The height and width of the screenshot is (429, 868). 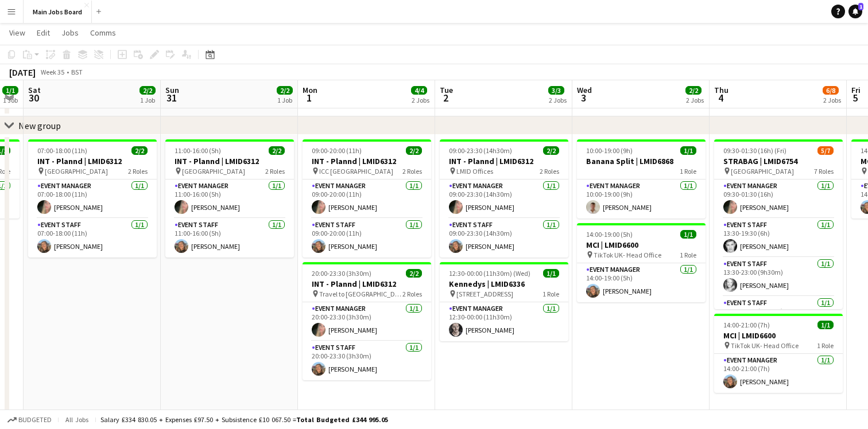 What do you see at coordinates (35, 420) in the screenshot?
I see `span: Budgeted` at bounding box center [35, 420].